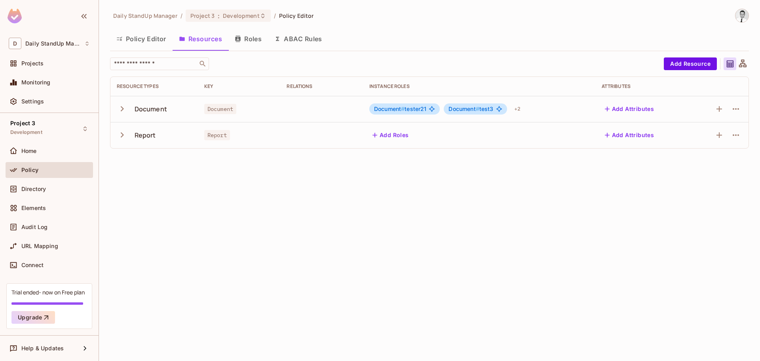  What do you see at coordinates (34, 208) in the screenshot?
I see `span: Elements` at bounding box center [34, 208].